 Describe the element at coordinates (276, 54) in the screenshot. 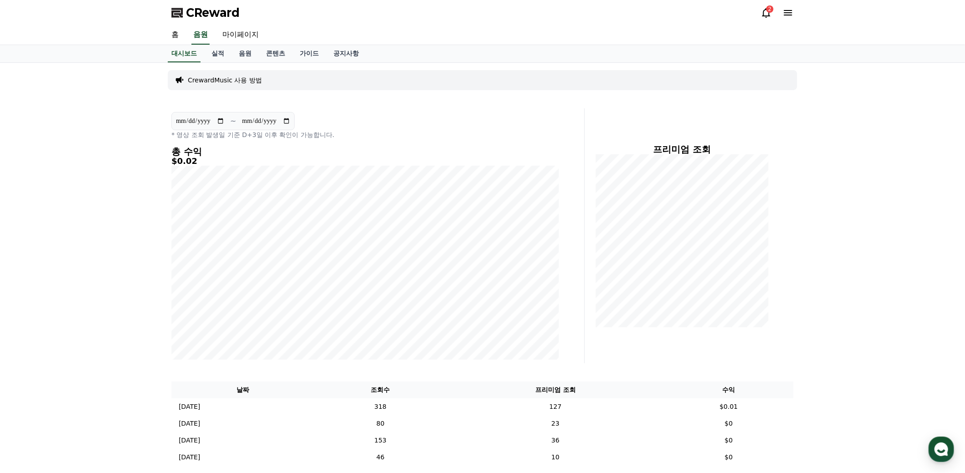

I see `a: 콘텐츠` at that location.